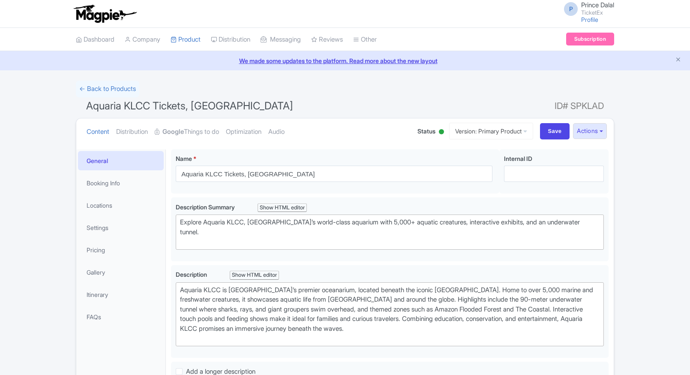 Image resolution: width=690 pixels, height=375 pixels. I want to click on a: Profile, so click(590, 19).